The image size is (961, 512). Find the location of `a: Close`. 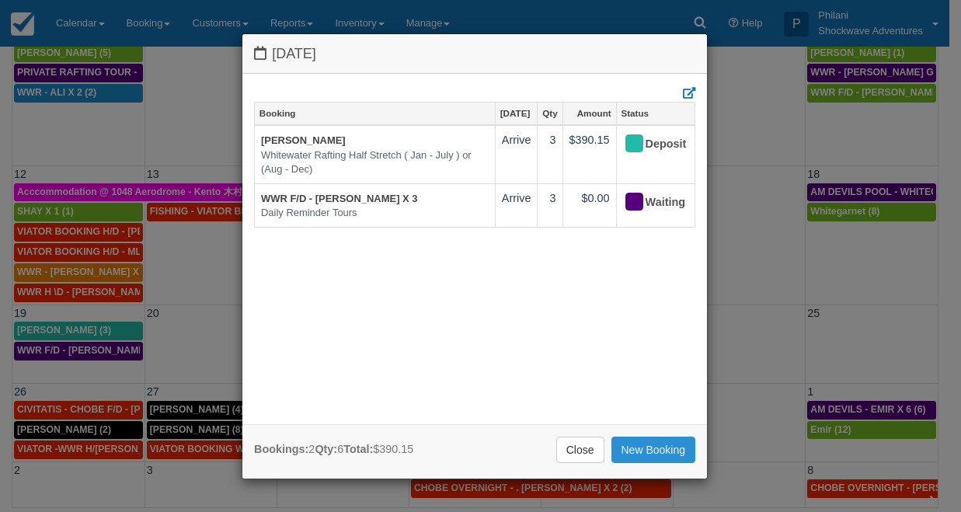

a: Close is located at coordinates (581, 450).